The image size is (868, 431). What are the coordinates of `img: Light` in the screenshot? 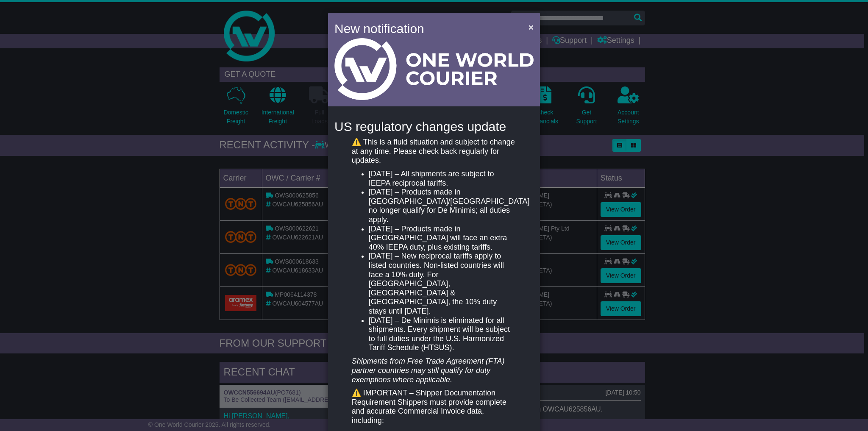 It's located at (434, 69).